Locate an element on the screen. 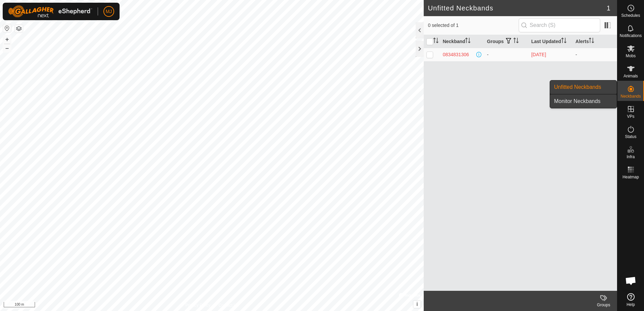  li: Monitor Neckbands is located at coordinates (583, 101).